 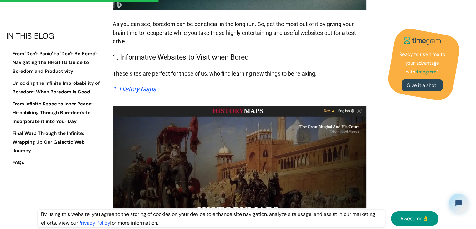 What do you see at coordinates (134, 89) in the screenshot?
I see `em: 1. History Maps` at bounding box center [134, 89].